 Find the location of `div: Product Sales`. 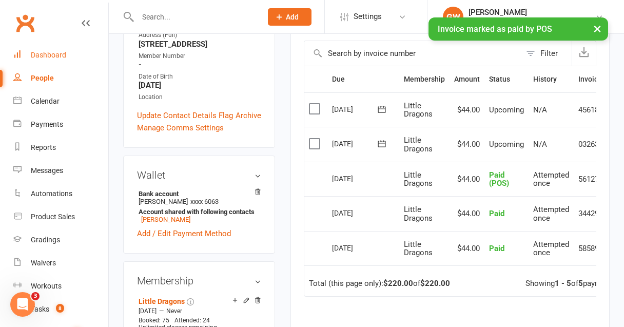

div: Product Sales is located at coordinates (53, 217).